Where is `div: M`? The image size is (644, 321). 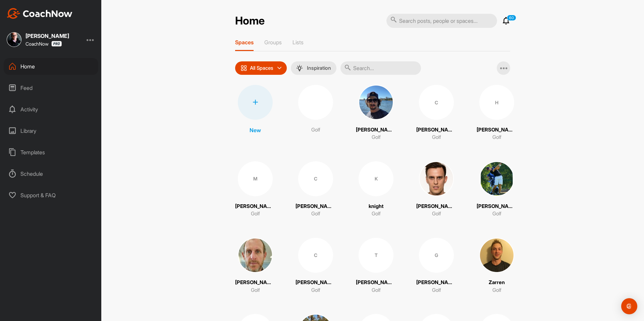
div: M is located at coordinates (256, 179).